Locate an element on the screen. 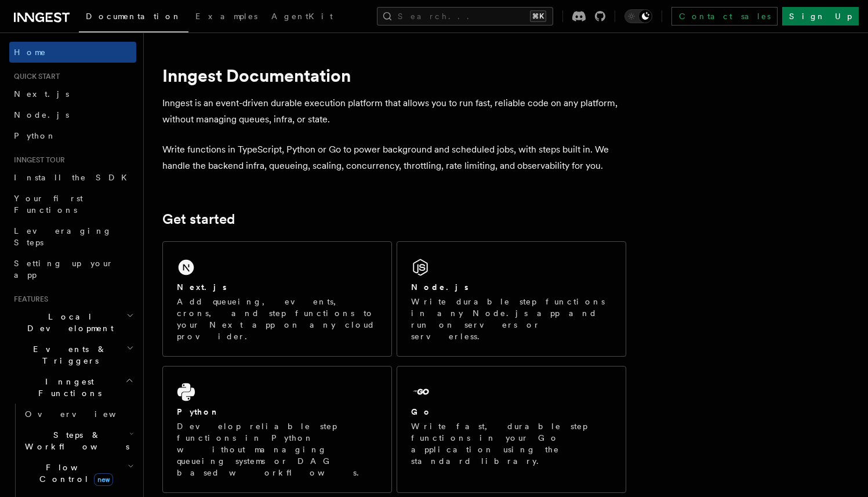 The height and width of the screenshot is (497, 868). button: Flow Controlnew is located at coordinates (78, 473).